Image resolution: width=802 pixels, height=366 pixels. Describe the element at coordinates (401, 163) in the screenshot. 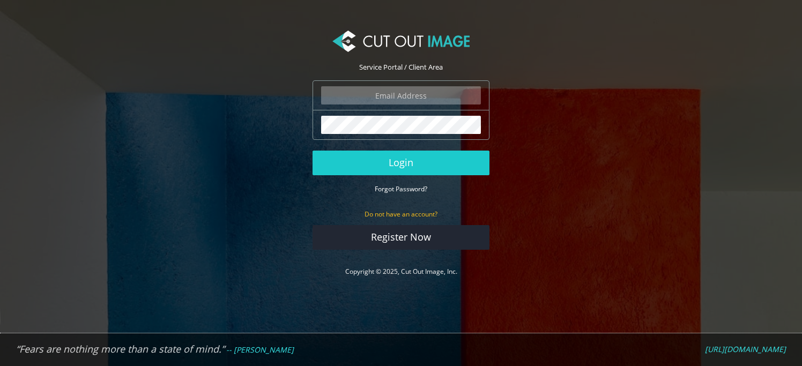

I see `button: Login` at that location.